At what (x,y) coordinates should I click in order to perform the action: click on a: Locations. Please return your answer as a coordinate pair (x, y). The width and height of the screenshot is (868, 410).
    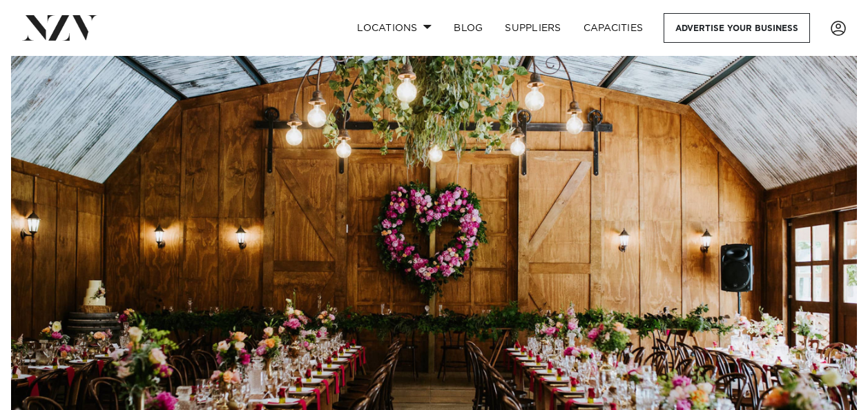
    Looking at the image, I should click on (394, 27).